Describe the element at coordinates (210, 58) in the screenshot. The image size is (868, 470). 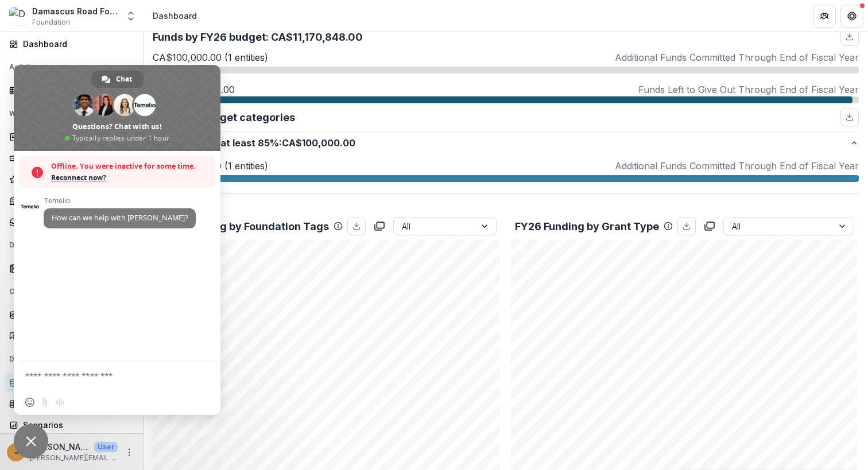
I see `p: CA$100,000.00 (1 entities)` at that location.